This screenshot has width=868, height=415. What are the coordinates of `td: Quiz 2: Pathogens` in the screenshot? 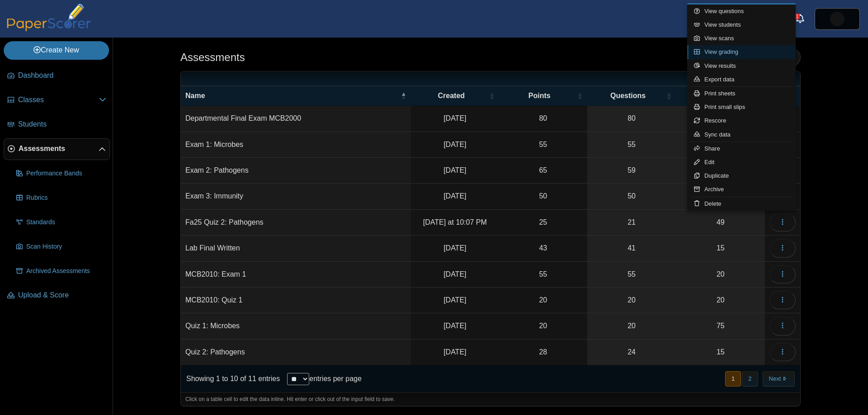 It's located at (296, 352).